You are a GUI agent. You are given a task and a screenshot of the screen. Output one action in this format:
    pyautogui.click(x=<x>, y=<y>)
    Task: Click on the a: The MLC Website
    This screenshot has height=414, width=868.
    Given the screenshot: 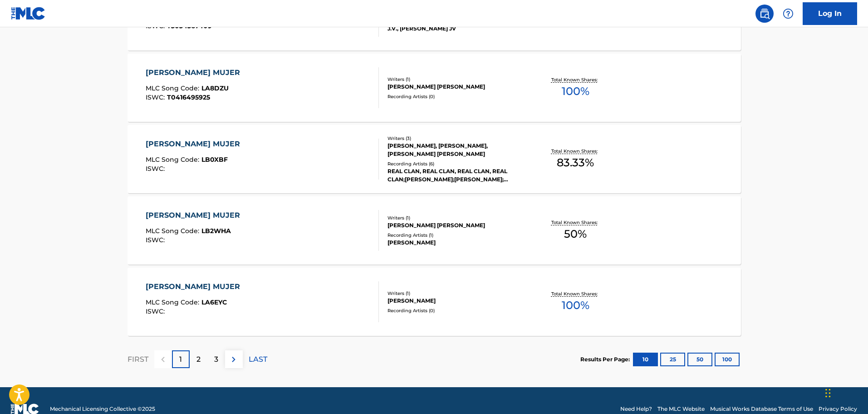 What is the action you would take?
    pyautogui.click(x=681, y=409)
    